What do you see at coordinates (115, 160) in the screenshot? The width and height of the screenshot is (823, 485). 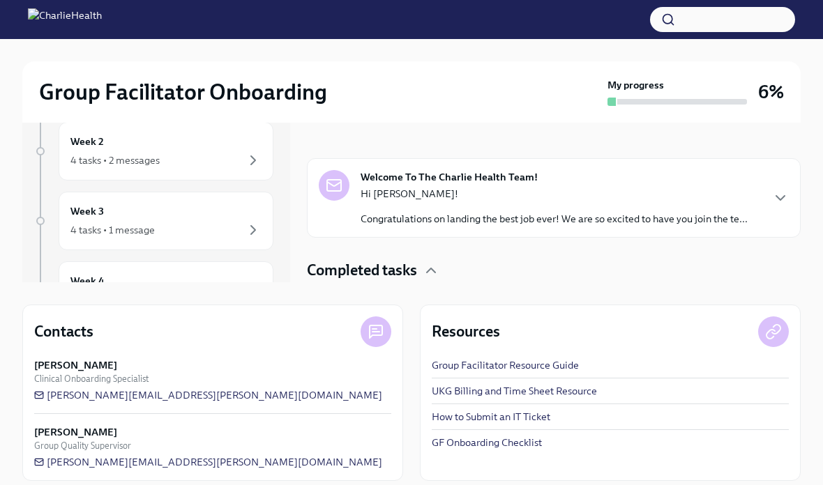 I see `div: 4 tasks • 2 messages` at bounding box center [115, 160].